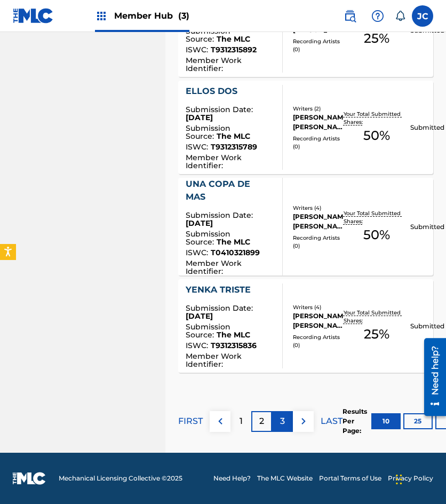 The height and width of the screenshot is (504, 446). I want to click on span: Member Hub, so click(151, 16).